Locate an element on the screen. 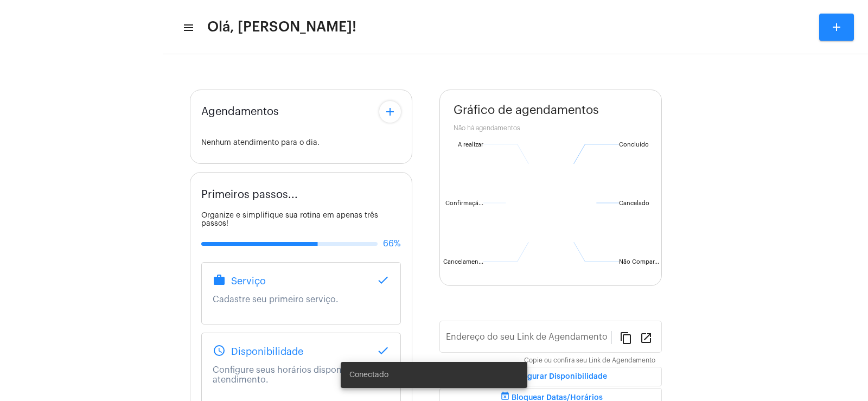 Image resolution: width=868 pixels, height=401 pixels. input: Link is located at coordinates (529, 339).